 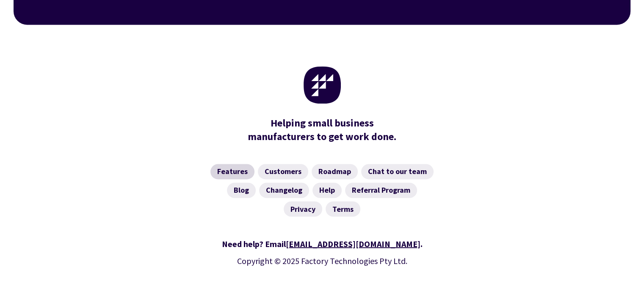 What do you see at coordinates (323, 261) in the screenshot?
I see `p: Copyright © 2025 Factory Technologies Pty Ltd.` at bounding box center [323, 261].